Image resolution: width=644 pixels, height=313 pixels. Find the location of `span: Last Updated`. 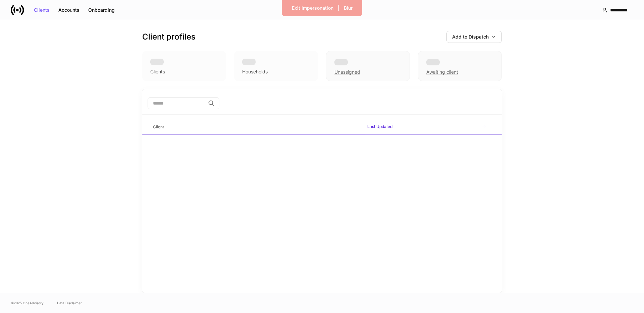

span: Last Updated is located at coordinates (427, 127).